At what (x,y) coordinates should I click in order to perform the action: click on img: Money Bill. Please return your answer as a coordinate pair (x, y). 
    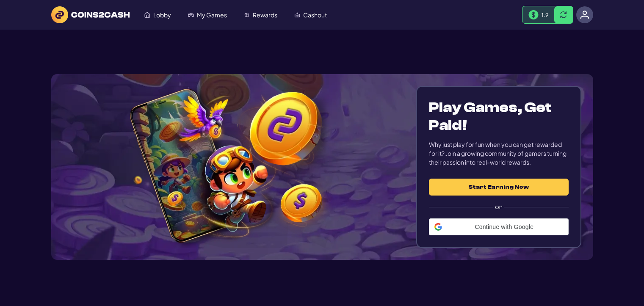
    Looking at the image, I should click on (533, 15).